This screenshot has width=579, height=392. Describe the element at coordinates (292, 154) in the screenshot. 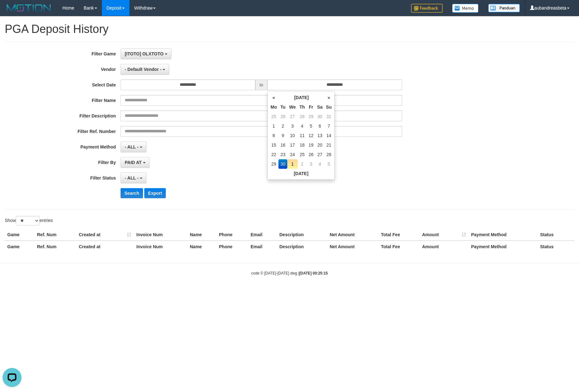

I see `td: 24` at that location.